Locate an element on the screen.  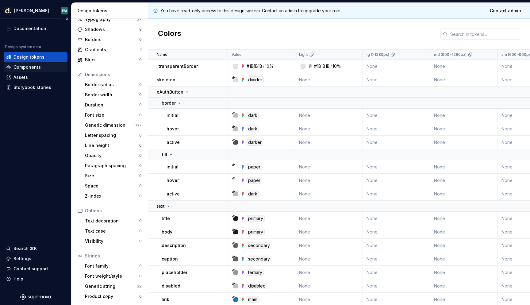
img: b918d911-6884-482e-9304-cbecc30deec6.png is located at coordinates (8, 11).